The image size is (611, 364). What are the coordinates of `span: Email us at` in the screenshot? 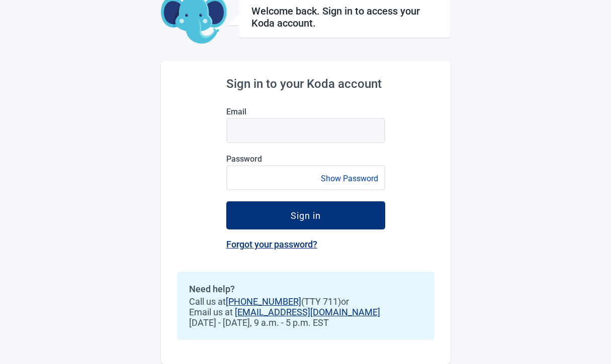 It's located at (306, 312).